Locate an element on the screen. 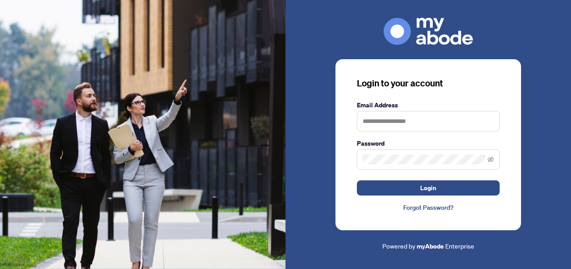  button: Login is located at coordinates (428, 188).